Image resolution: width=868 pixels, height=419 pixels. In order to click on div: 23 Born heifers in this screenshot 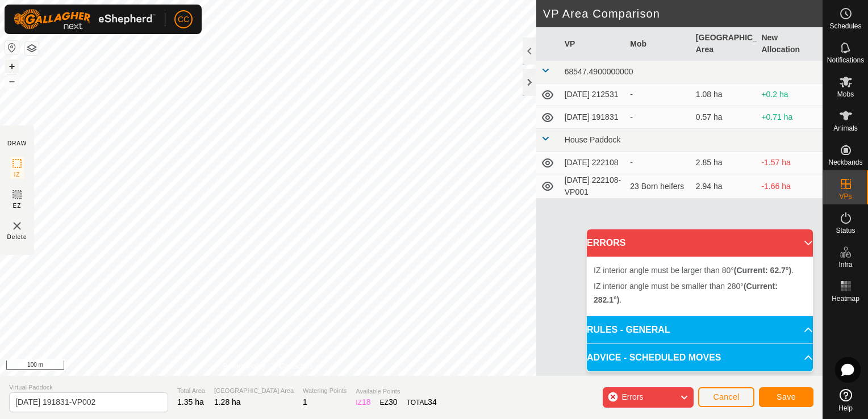, I will do `click(658, 186)`.